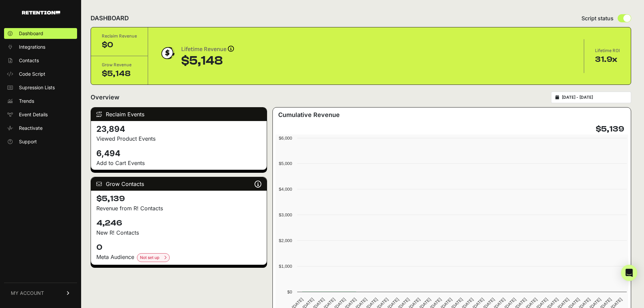 The width and height of the screenshot is (644, 308). Describe the element at coordinates (41, 87) in the screenshot. I see `a: Supression Lists` at that location.